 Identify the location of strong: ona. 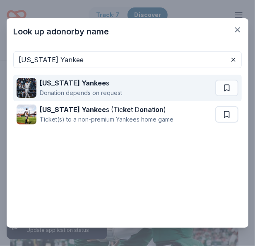
(146, 109).